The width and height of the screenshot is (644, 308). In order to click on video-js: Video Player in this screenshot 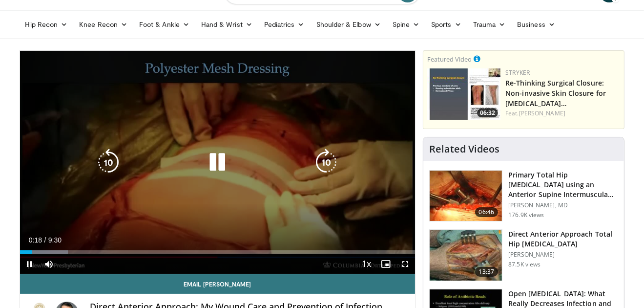, I will do `click(218, 162)`.